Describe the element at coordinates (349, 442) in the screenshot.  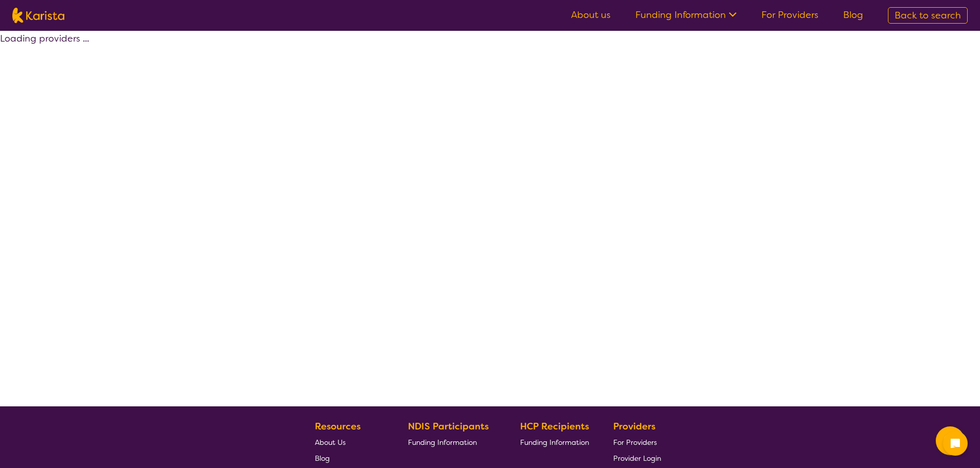
I see `a: About Us` at that location.